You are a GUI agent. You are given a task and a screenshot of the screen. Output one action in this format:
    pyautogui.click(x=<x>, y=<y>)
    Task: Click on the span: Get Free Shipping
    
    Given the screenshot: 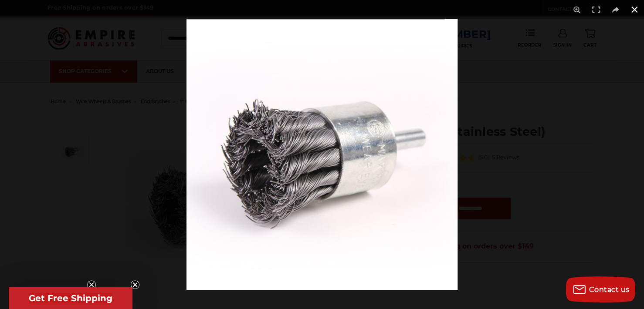 What is the action you would take?
    pyautogui.click(x=70, y=298)
    